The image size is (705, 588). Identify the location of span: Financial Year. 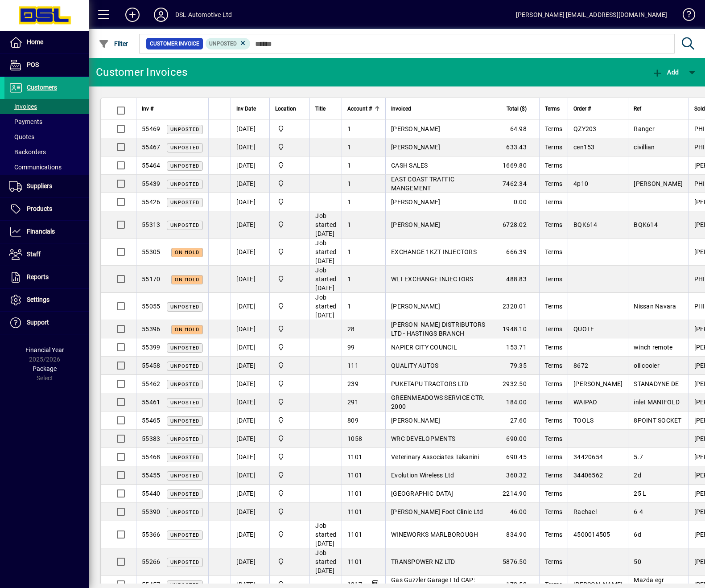
(45, 350).